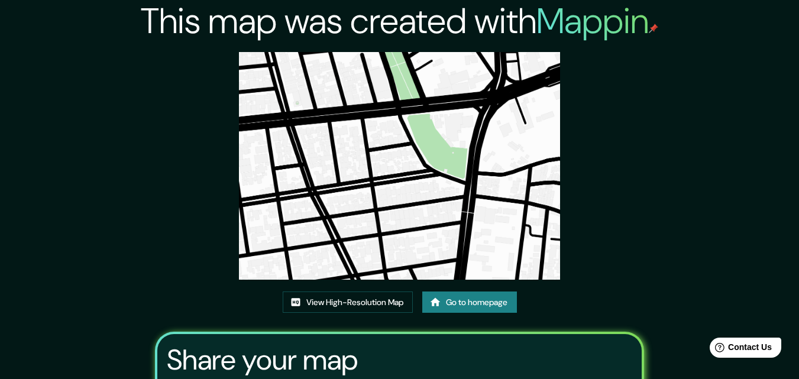 This screenshot has height=379, width=799. What do you see at coordinates (470, 302) in the screenshot?
I see `a: Go to homepage` at bounding box center [470, 302].